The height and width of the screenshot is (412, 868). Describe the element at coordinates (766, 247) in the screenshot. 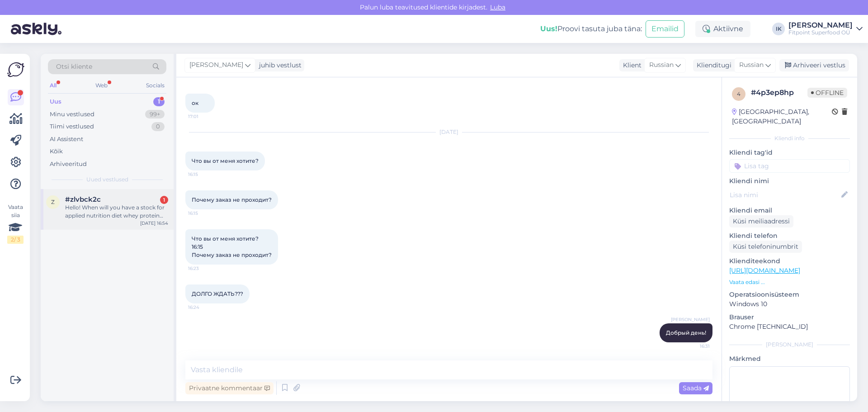

I see `div: Küsi telefoninumbrit` at that location.